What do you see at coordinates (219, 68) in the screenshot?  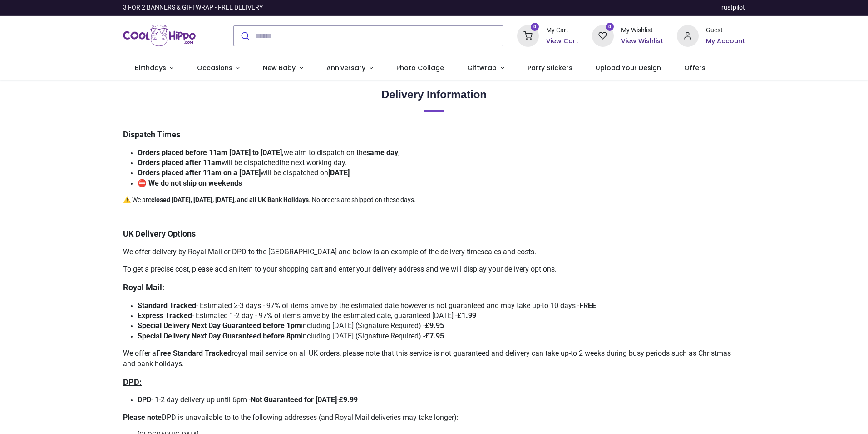 I see `a: Occasions` at bounding box center [219, 68].